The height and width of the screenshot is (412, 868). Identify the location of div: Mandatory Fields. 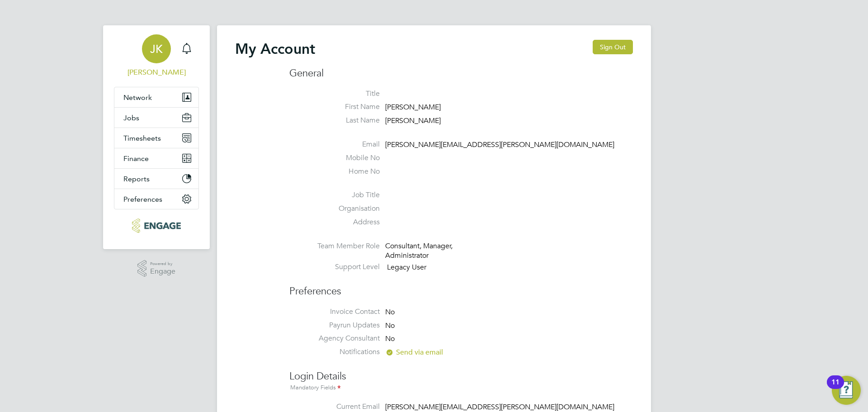
(461, 388).